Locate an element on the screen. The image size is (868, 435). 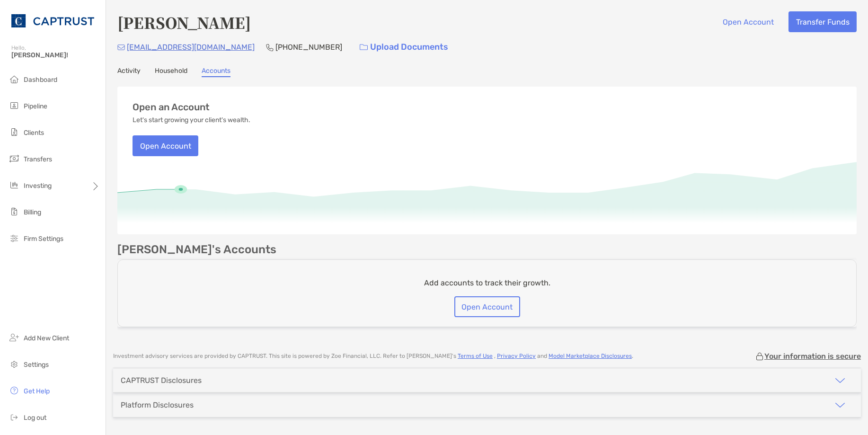
img: Phone Icon is located at coordinates (270, 47).